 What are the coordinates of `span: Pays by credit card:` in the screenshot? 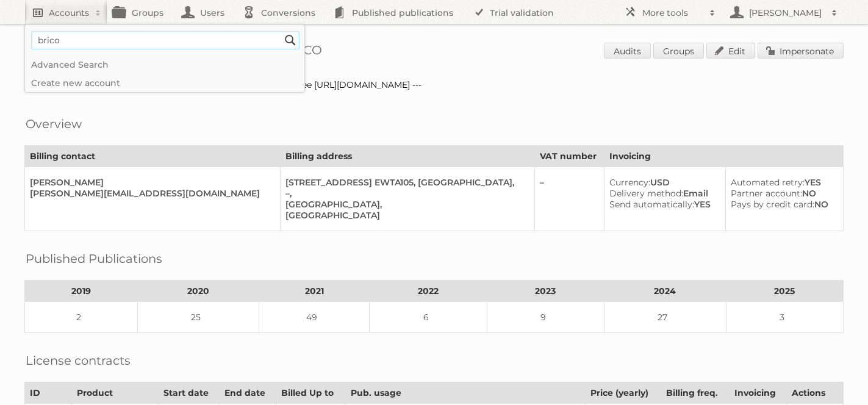 It's located at (772, 204).